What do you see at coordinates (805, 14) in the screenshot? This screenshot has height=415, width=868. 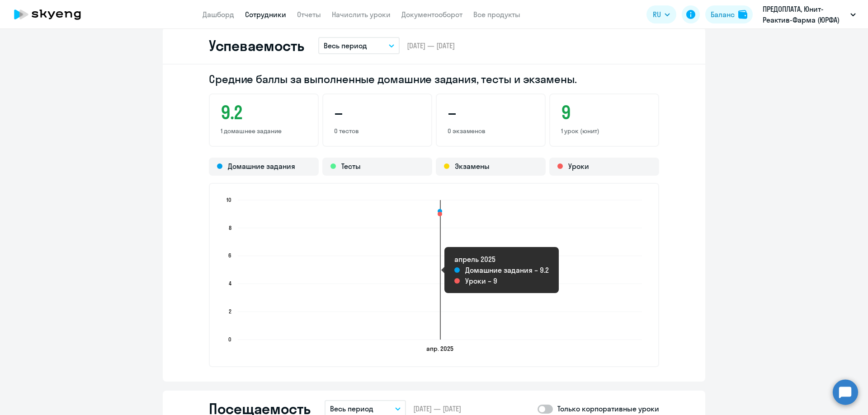 I see `p: ПРЕДОПЛАТА, Юнит-Реактив-Фарма (ЮРФА)` at bounding box center [805, 14].